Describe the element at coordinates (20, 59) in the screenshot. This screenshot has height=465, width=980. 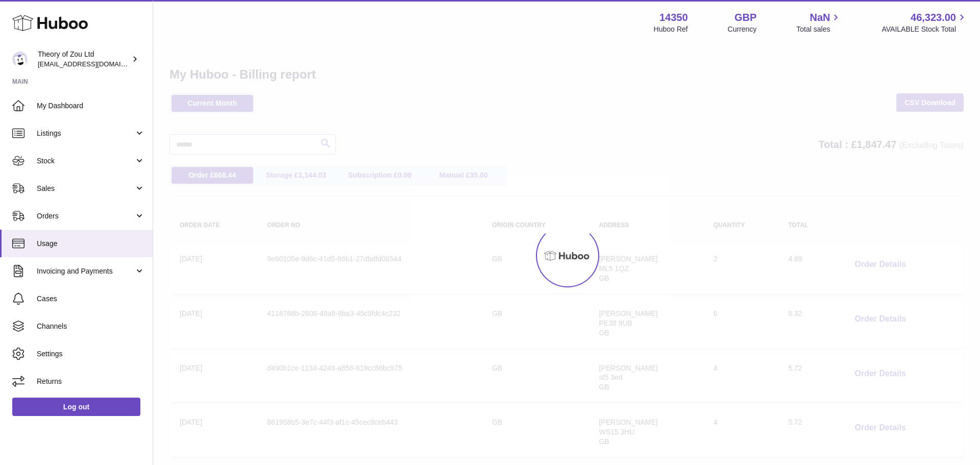
I see `img: internalAdmin-14350@internal.huboo.com` at that location.